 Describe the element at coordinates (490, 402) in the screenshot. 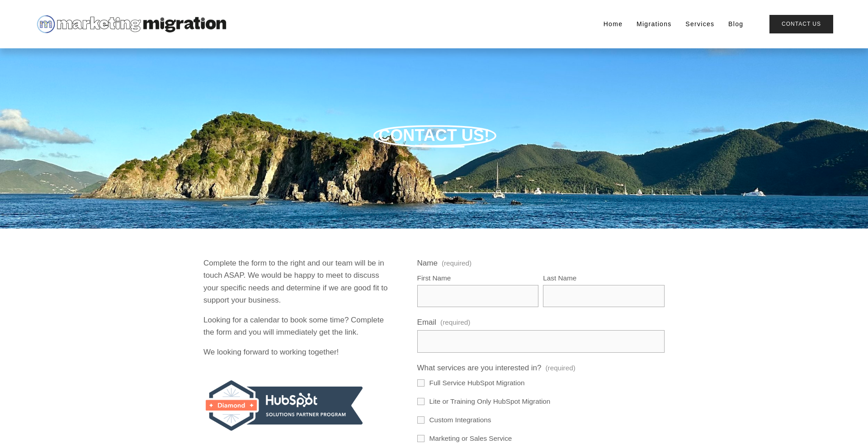

I see `span: Lite or Training Only HubSpot Migration` at that location.